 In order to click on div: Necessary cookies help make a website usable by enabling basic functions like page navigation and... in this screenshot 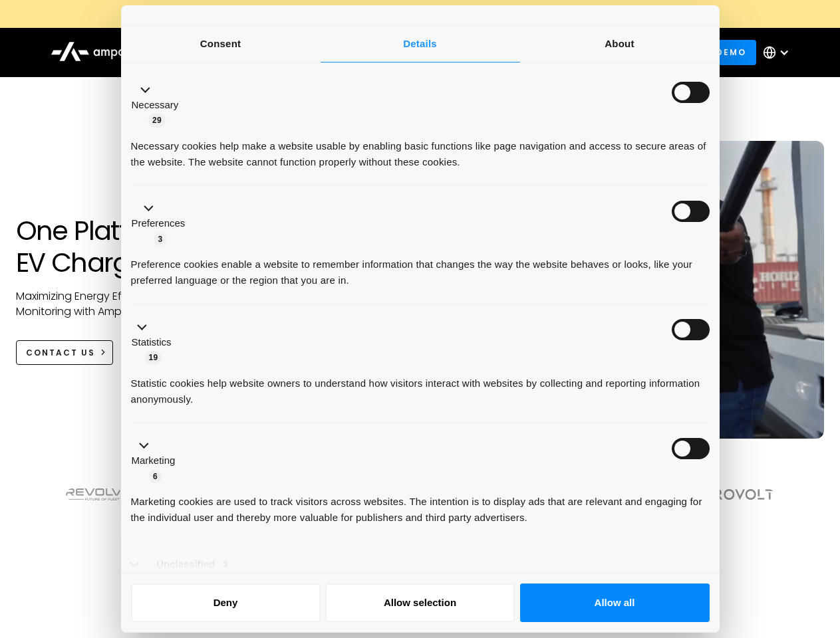, I will do `click(420, 149)`.